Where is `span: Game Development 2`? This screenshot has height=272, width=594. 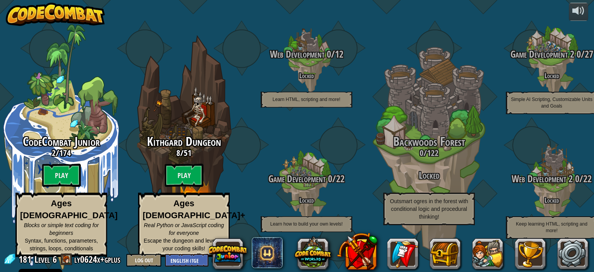
span: Game Development 2 is located at coordinates (542, 54).